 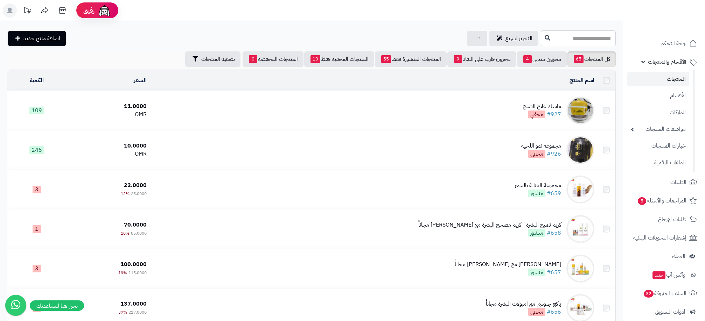 I want to click on span: 12%, so click(x=125, y=194).